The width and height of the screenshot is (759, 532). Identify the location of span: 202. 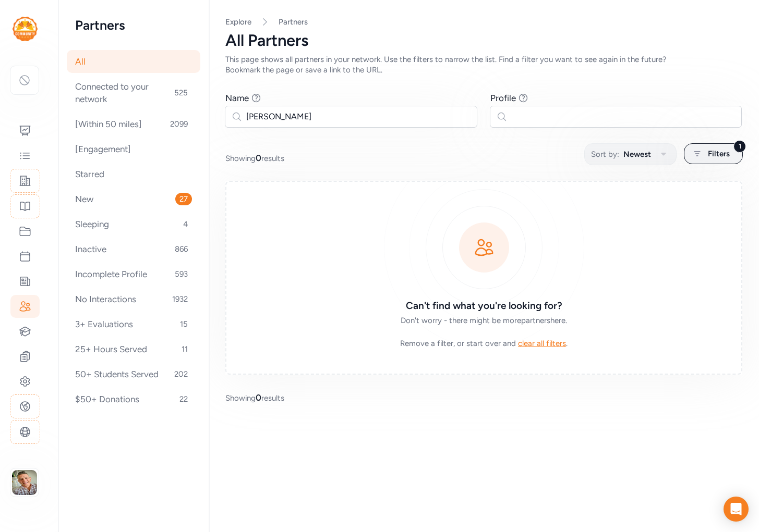
(181, 374).